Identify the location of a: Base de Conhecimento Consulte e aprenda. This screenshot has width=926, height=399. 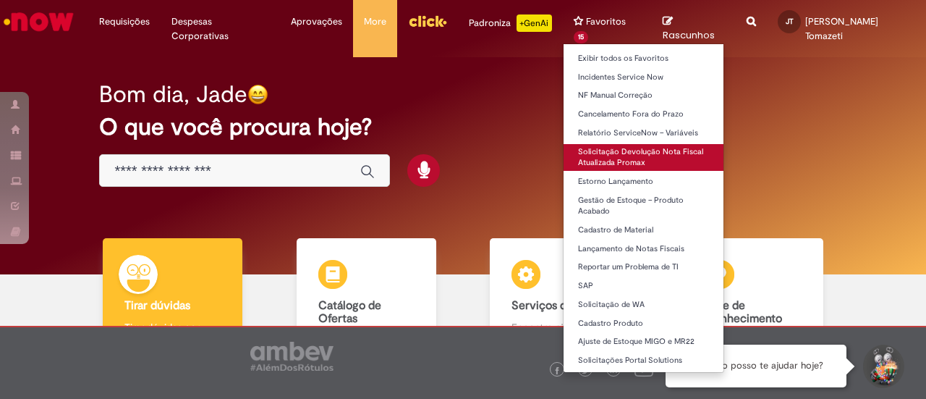
(754, 300).